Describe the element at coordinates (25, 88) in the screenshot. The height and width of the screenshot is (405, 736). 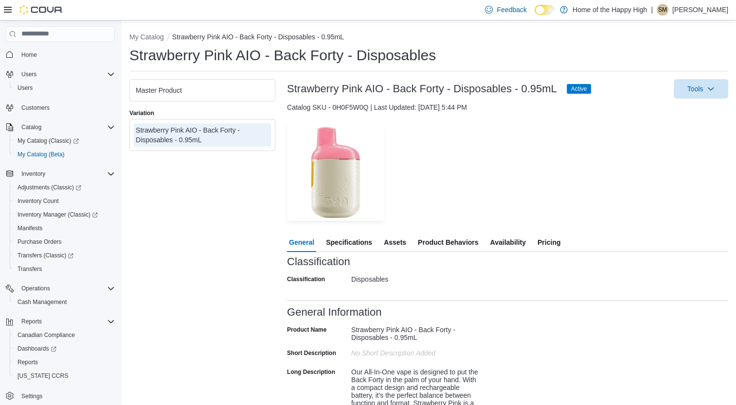
I see `a: Users` at that location.